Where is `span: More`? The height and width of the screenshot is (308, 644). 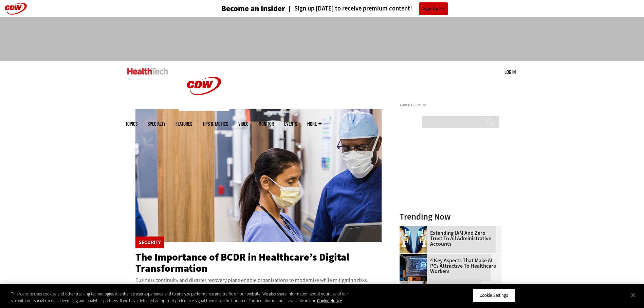
span: More is located at coordinates (314, 124).